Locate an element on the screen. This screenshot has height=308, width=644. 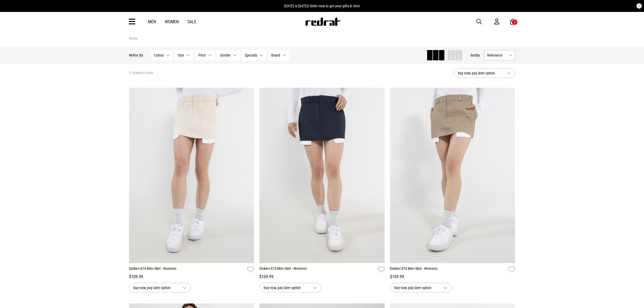
button: Size is located at coordinates (184, 55).